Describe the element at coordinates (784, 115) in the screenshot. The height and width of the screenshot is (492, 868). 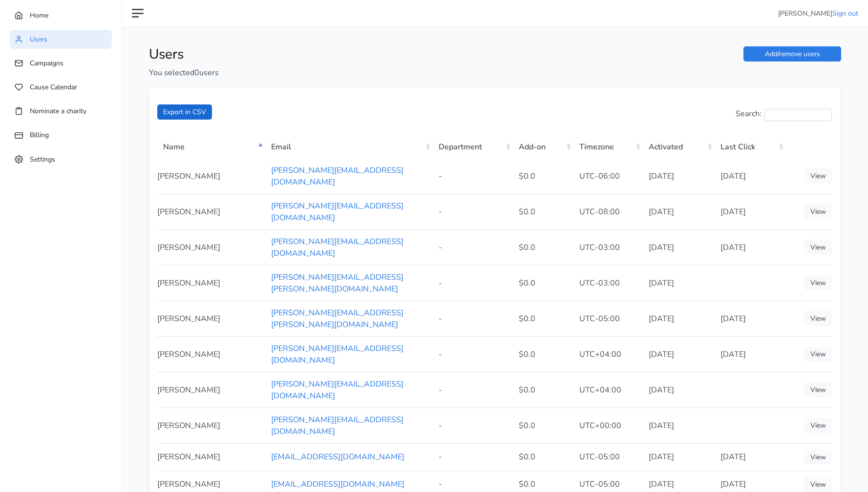
I see `label: Search:` at that location.